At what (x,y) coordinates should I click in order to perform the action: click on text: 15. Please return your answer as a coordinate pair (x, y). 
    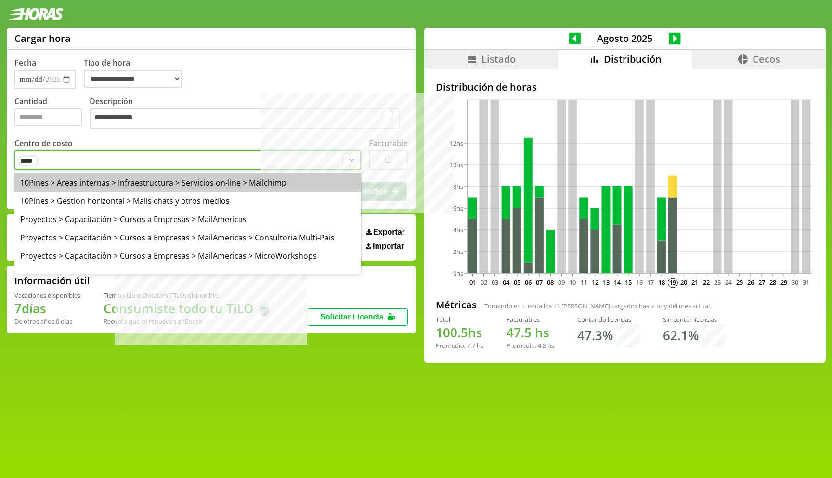
    Looking at the image, I should click on (628, 282).